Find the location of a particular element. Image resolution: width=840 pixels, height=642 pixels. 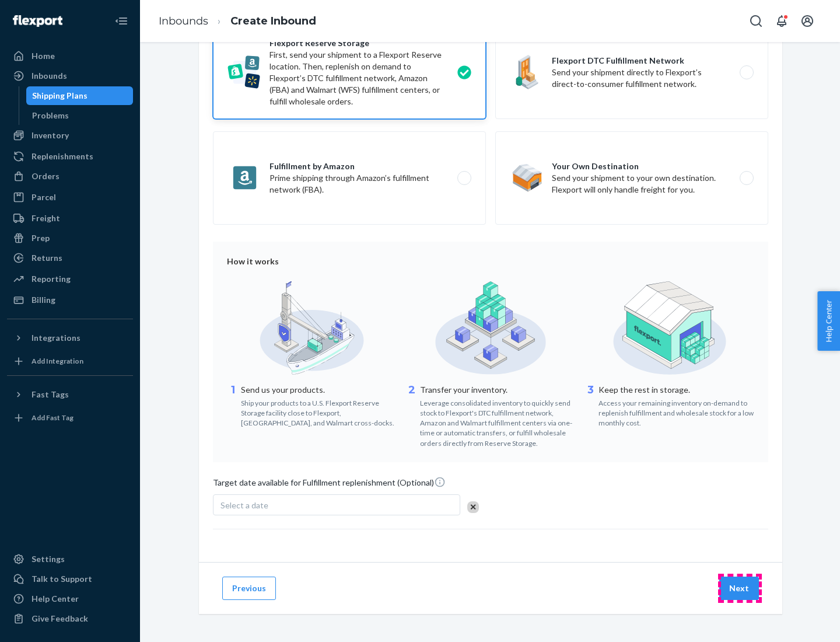

button: Give Feedback is located at coordinates (70, 618).